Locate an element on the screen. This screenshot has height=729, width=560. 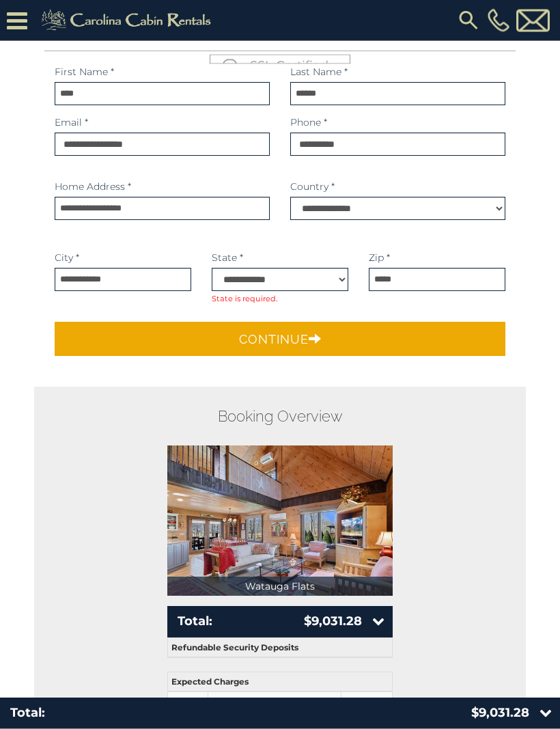
th: Charge is located at coordinates (367, 702).